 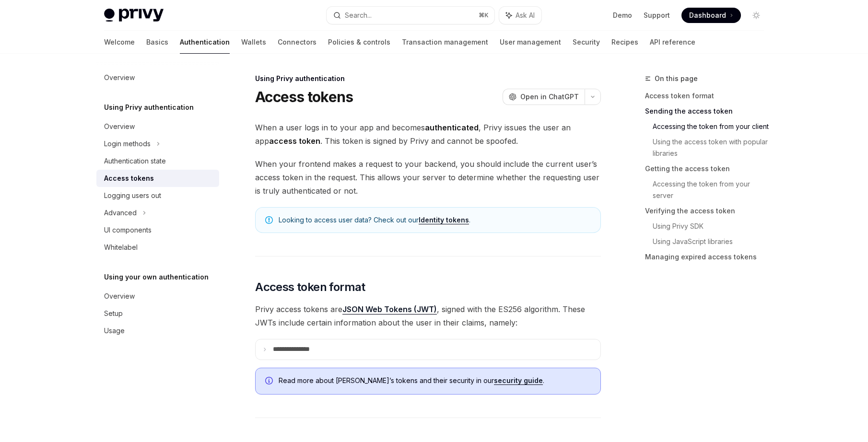 What do you see at coordinates (135, 161) in the screenshot?
I see `div: Authentication state` at bounding box center [135, 161].